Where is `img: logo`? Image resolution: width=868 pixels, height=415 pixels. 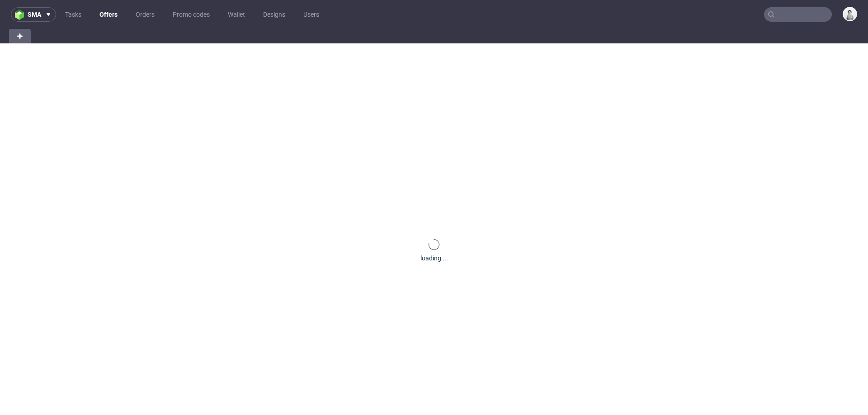 img: logo is located at coordinates (21, 14).